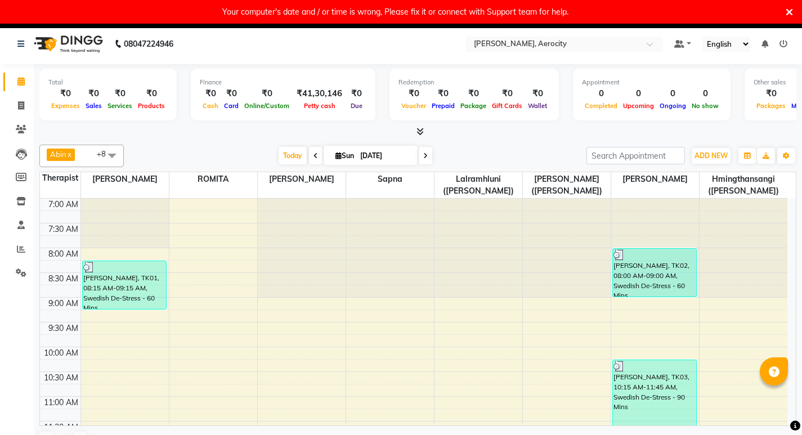 The width and height of the screenshot is (802, 435). Describe the element at coordinates (63, 204) in the screenshot. I see `div: 7:00 AM` at that location.